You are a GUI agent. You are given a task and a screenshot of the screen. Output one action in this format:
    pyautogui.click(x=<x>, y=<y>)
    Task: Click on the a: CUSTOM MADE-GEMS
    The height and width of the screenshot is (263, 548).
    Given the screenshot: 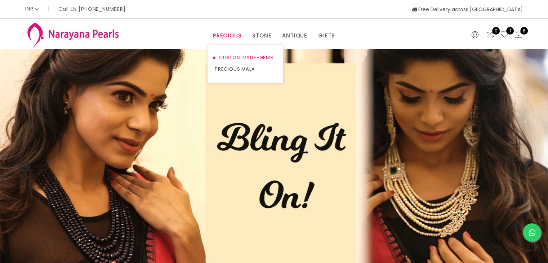 What is the action you would take?
    pyautogui.click(x=245, y=58)
    